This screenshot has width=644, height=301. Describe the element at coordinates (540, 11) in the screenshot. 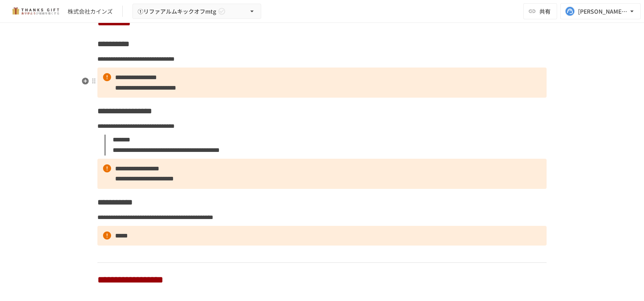

I see `button: 共有` at that location.